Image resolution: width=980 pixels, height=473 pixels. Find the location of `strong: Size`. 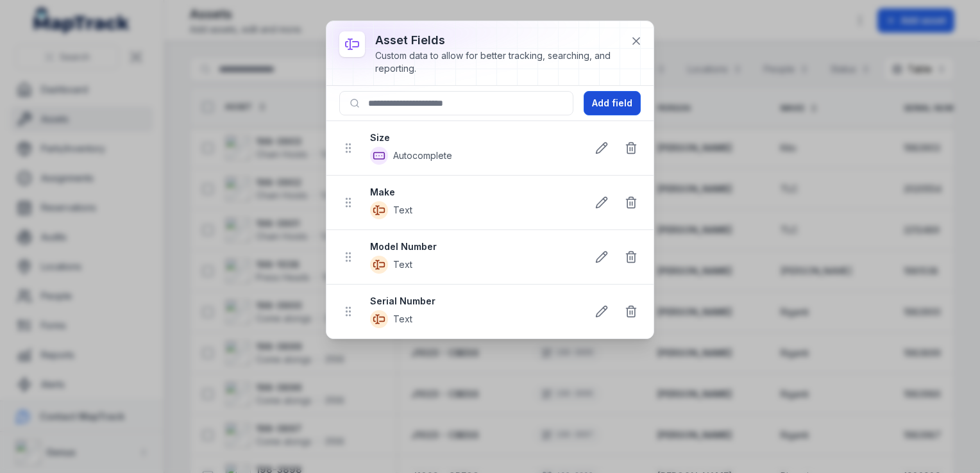

strong: Size is located at coordinates (473, 138).